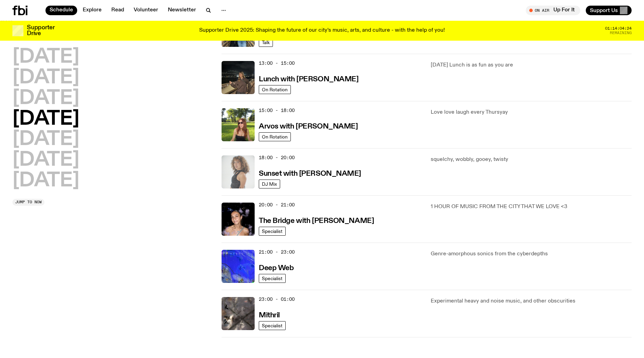 This screenshot has width=644, height=358. What do you see at coordinates (117, 10) in the screenshot?
I see `a: Read` at bounding box center [117, 10].